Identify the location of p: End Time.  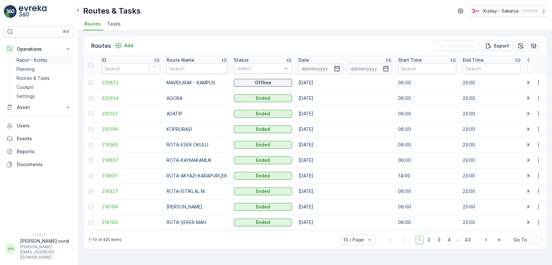
(473, 60).